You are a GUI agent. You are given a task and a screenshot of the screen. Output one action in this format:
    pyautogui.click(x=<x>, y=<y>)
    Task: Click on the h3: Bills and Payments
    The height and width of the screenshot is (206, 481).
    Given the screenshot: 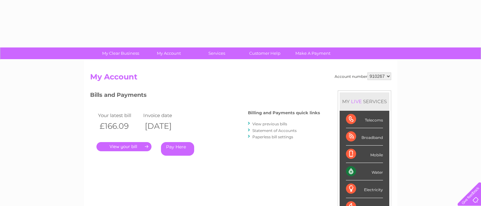 What is the action you would take?
    pyautogui.click(x=205, y=96)
    